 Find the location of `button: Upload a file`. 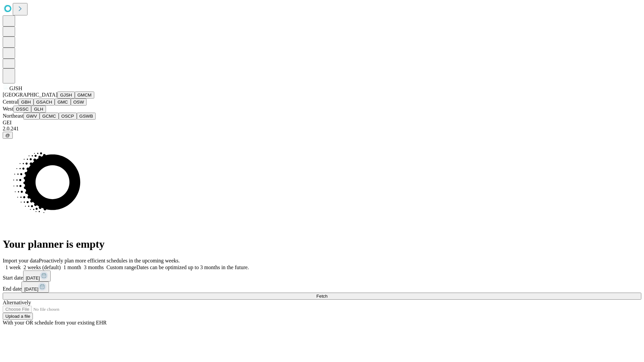

button: Upload a file is located at coordinates (18, 317).